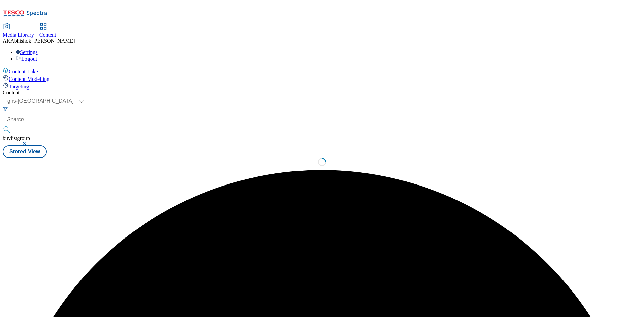  I want to click on span: Media Library, so click(18, 35).